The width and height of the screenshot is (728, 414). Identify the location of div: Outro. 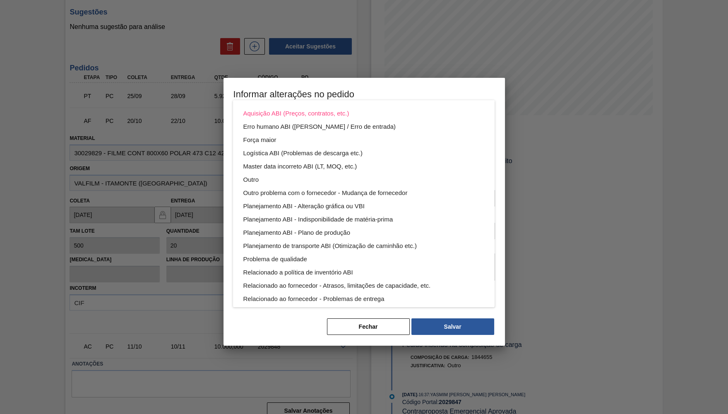
(364, 180).